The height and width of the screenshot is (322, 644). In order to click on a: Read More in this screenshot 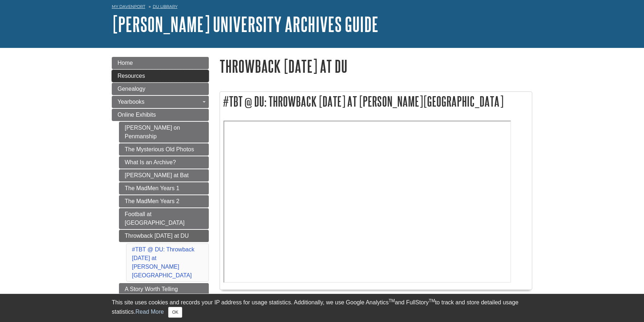, I will do `click(149, 312)`.